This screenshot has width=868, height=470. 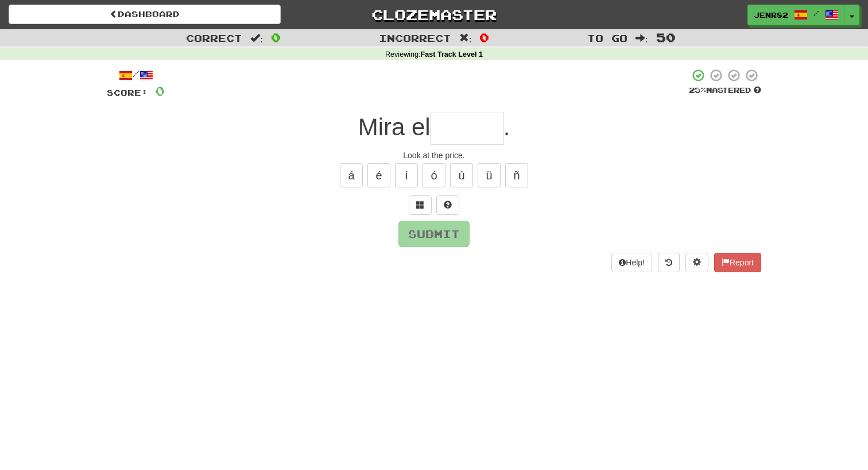 I want to click on span: Correct, so click(x=214, y=38).